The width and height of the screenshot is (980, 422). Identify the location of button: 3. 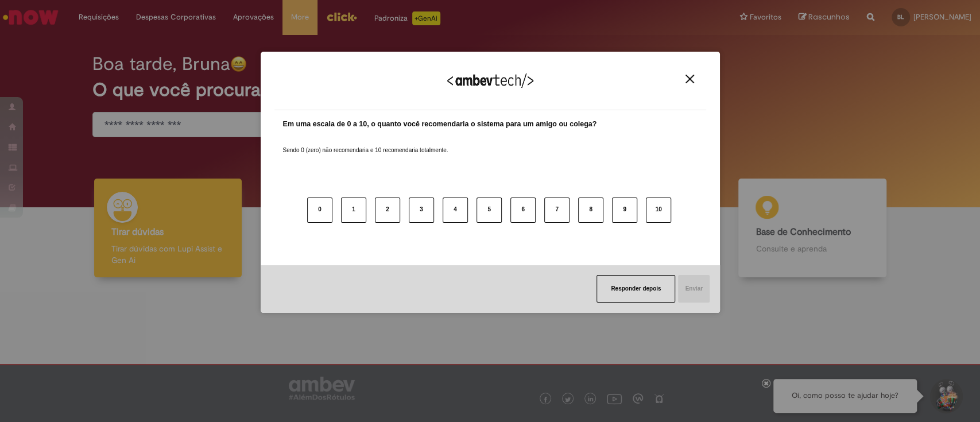
(421, 210).